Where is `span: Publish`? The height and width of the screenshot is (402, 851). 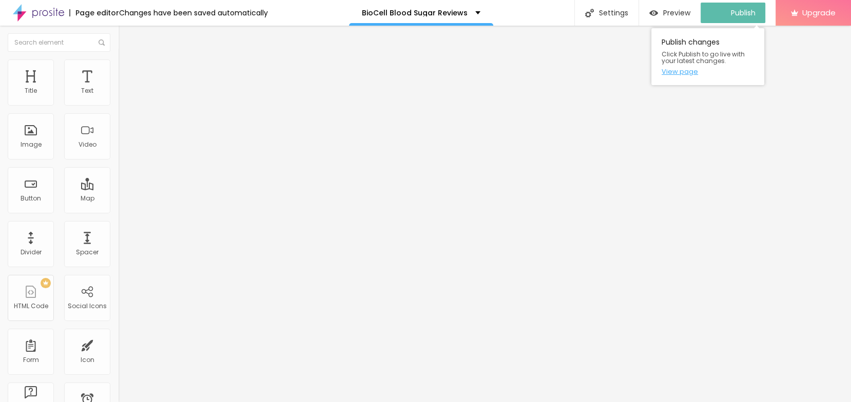
span: Publish is located at coordinates (743, 13).